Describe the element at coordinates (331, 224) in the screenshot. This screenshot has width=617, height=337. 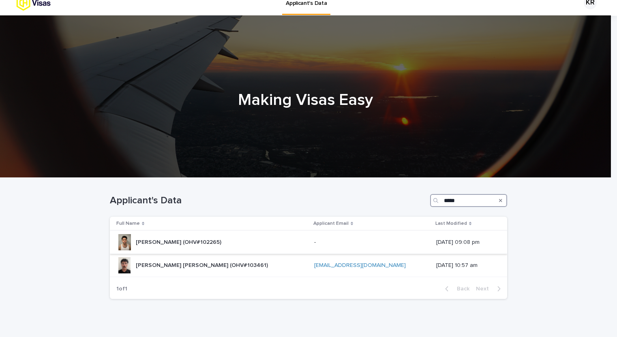
I see `p: Applicant Email` at that location.